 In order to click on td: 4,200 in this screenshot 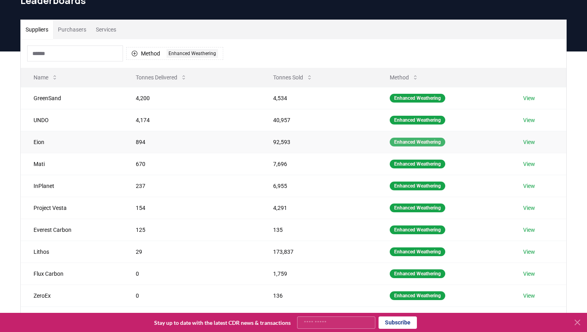, I will do `click(192, 98)`.